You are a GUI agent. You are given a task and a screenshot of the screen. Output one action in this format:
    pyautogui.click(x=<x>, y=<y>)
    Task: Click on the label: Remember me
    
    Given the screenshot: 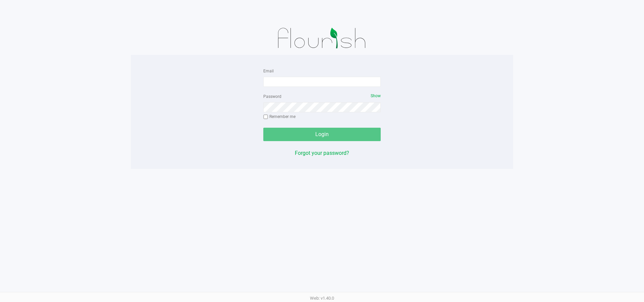 What is the action you would take?
    pyautogui.click(x=280, y=117)
    